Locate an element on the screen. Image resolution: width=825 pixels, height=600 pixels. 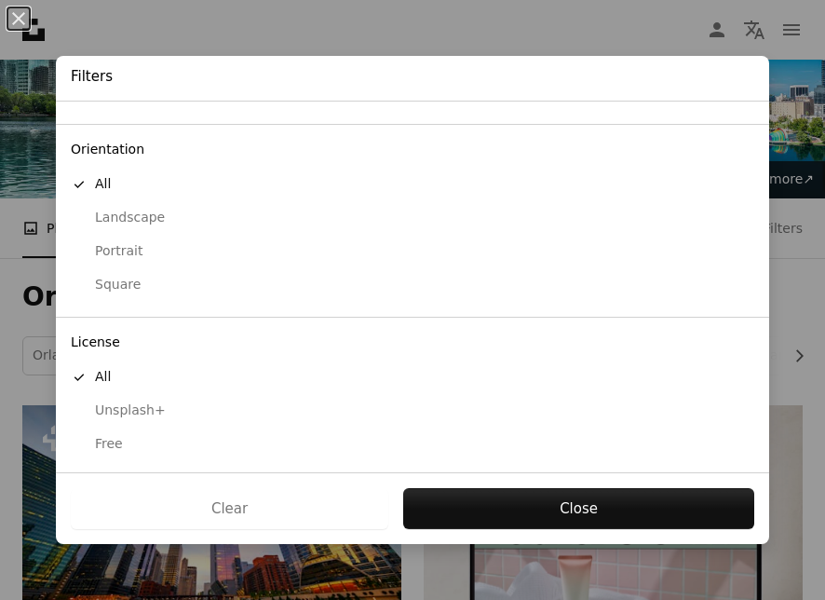
button: Free is located at coordinates (413, 444).